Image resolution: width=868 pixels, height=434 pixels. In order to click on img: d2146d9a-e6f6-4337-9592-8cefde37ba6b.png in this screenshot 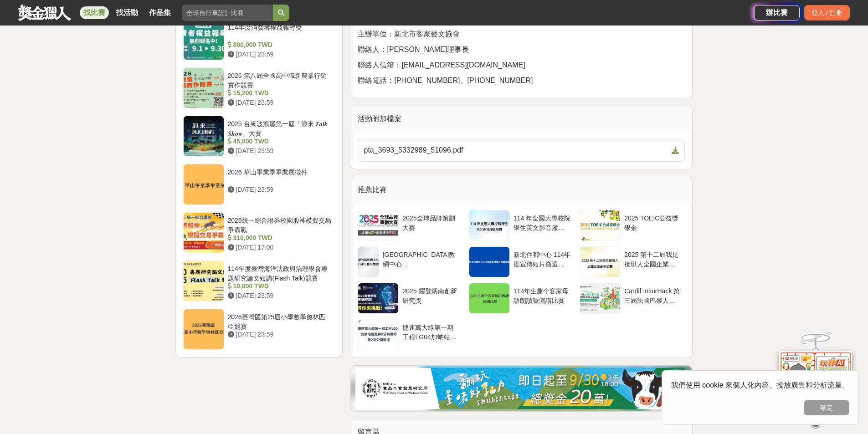, I will do `click(815, 381)`.